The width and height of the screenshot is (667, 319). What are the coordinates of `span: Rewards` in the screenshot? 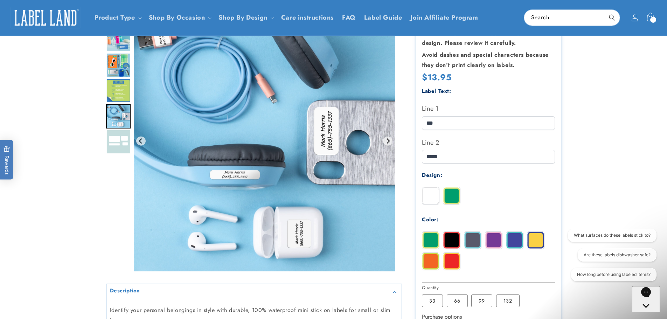 It's located at (7, 160).